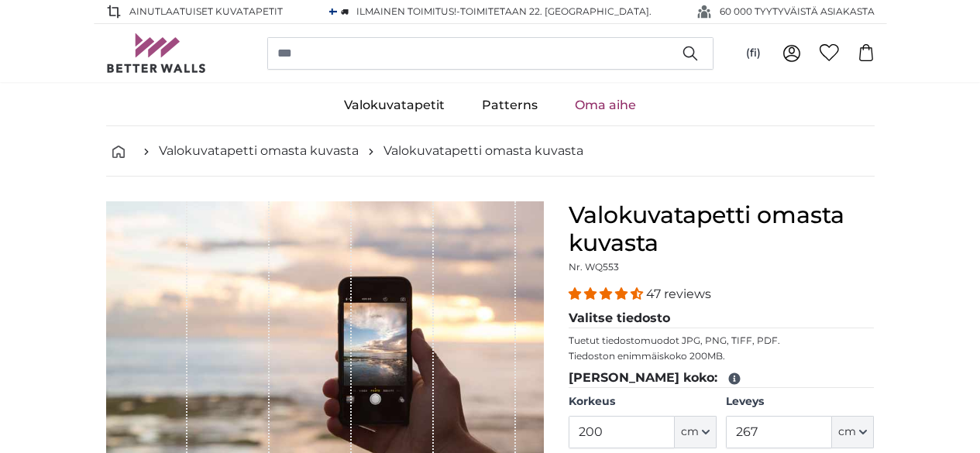 The height and width of the screenshot is (453, 980). What do you see at coordinates (206, 11) in the screenshot?
I see `span: AINUTLAATUISET Kuvatapetit` at bounding box center [206, 11].